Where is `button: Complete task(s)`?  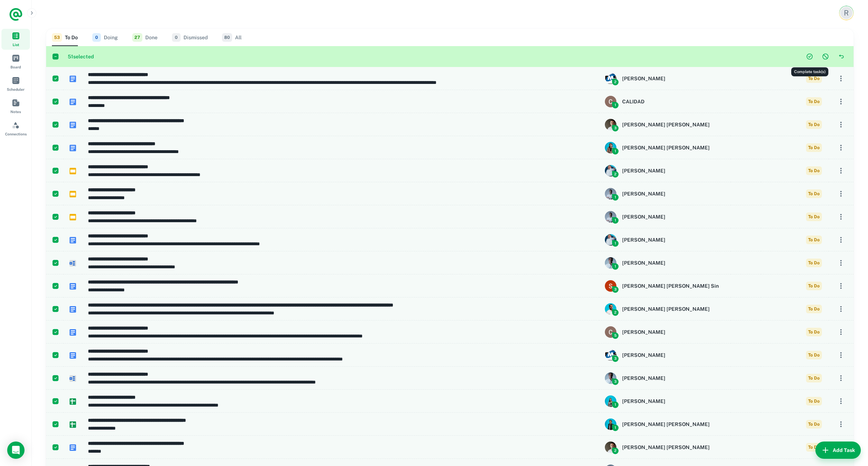 button: Complete task(s) is located at coordinates (810, 56).